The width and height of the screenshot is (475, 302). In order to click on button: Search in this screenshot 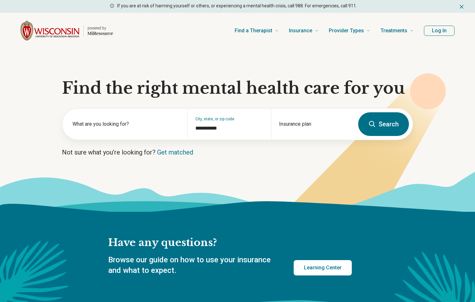, I will do `click(384, 124)`.